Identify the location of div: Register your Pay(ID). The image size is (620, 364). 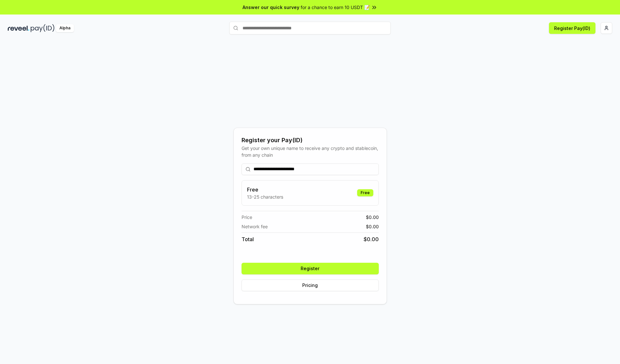
(310, 141).